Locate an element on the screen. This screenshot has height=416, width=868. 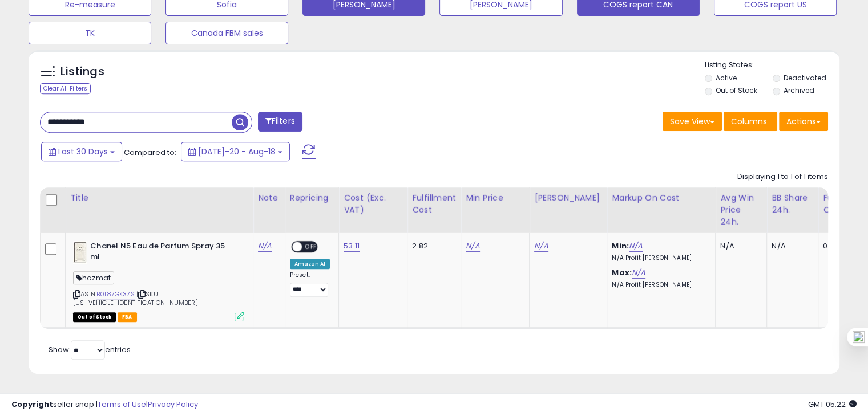
span: Compared to: is located at coordinates (150, 153).